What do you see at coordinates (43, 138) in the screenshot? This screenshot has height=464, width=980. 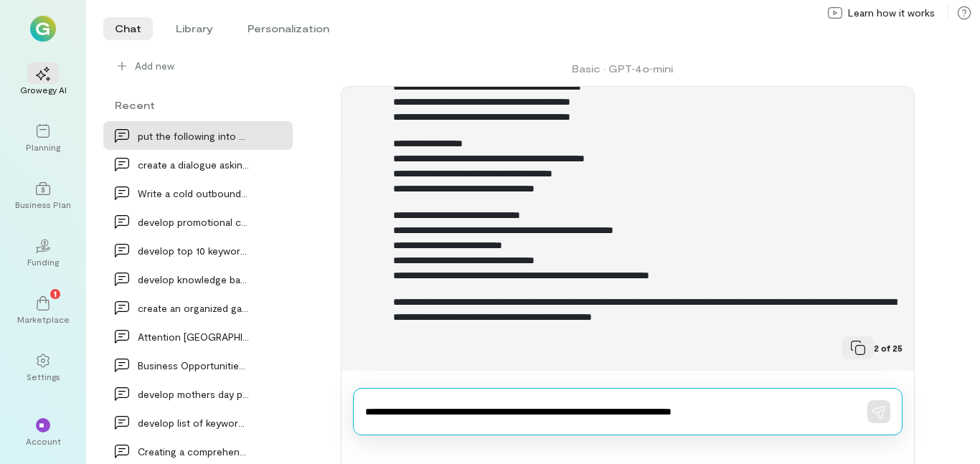 I see `a: Planning` at bounding box center [43, 138].